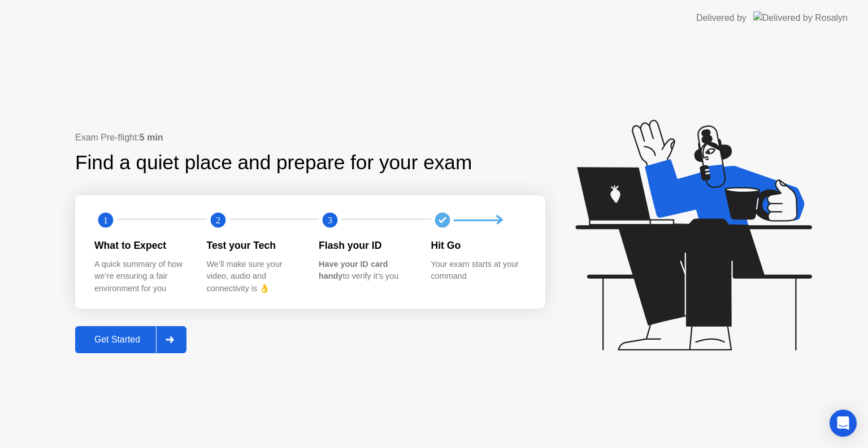 The image size is (868, 448). What do you see at coordinates (330, 220) in the screenshot?
I see `text: 3` at bounding box center [330, 220].